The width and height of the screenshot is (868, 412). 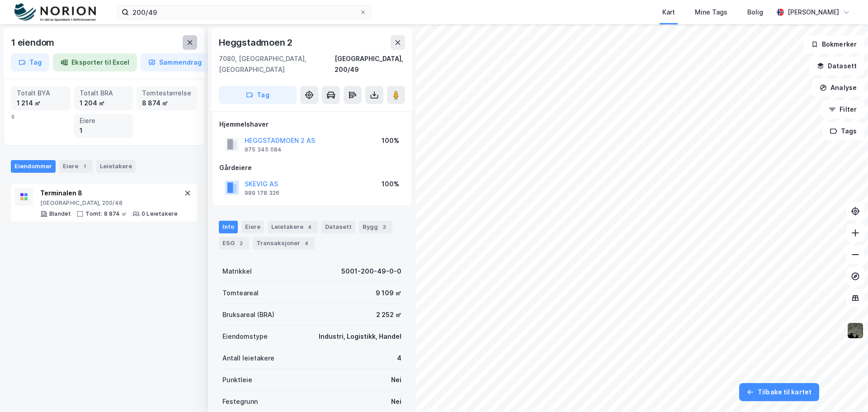 I want to click on div: Terminalen 8, so click(x=109, y=193).